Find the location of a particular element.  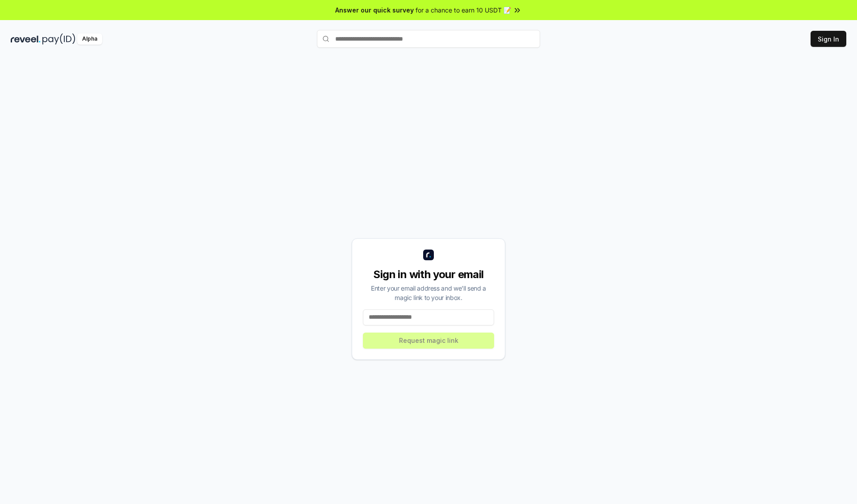

span: Answer our quick survey is located at coordinates (374, 10).